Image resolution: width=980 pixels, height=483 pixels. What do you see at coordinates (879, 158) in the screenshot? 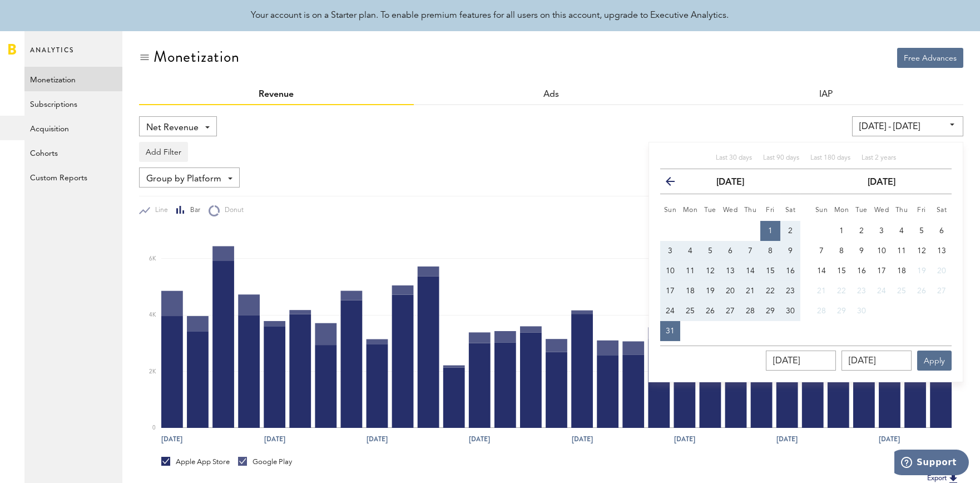
I see `span: Last 2 years` at bounding box center [879, 158].